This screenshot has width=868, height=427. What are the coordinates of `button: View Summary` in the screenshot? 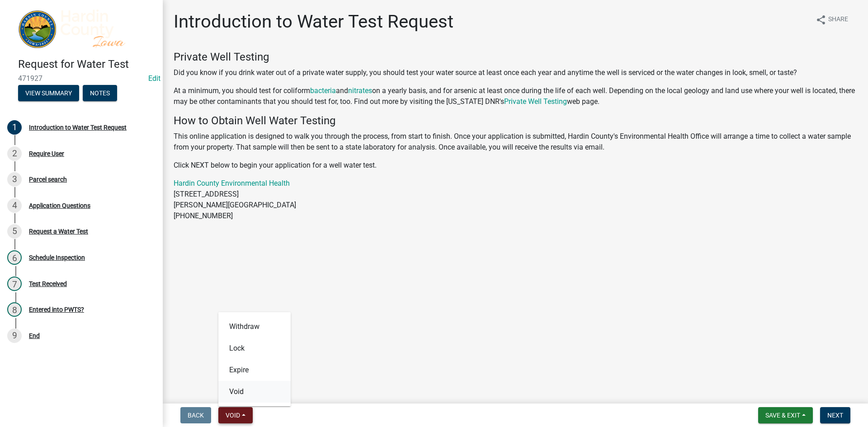 It's located at (48, 93).